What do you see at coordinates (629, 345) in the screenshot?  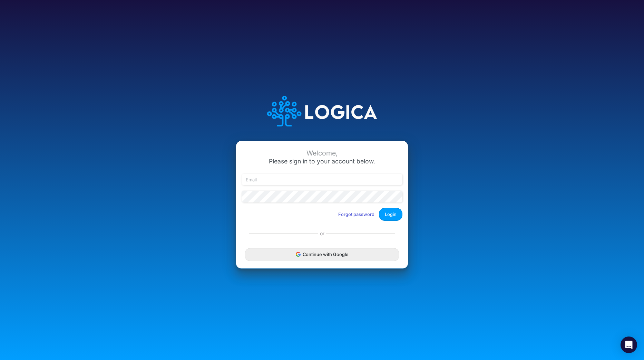 I see `div: Open Intercom Messenger` at bounding box center [629, 345].